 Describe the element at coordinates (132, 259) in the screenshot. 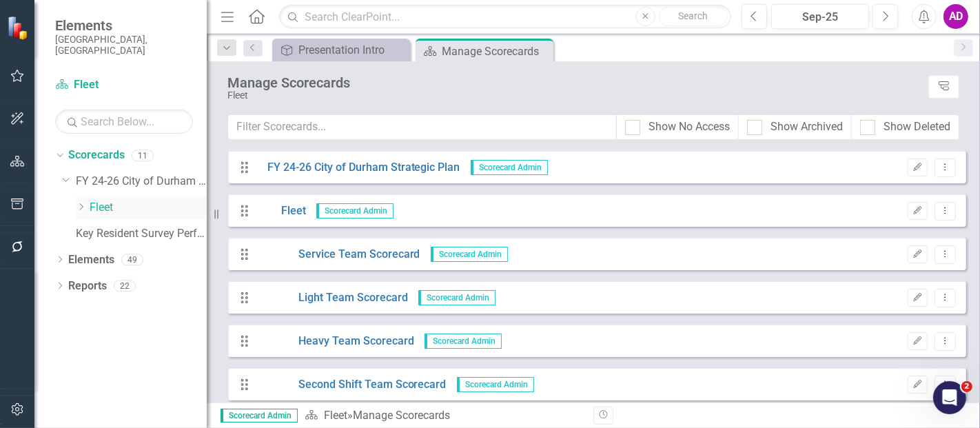

I see `div: 49` at that location.